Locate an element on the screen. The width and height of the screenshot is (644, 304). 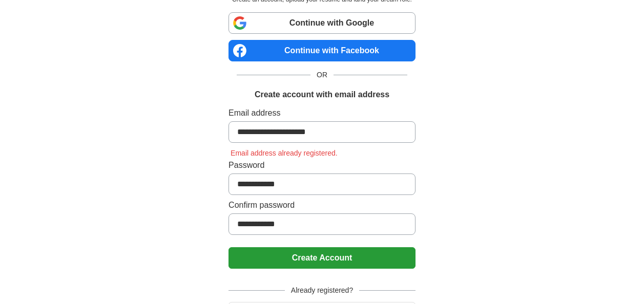
label: Confirm password is located at coordinates (322, 205).